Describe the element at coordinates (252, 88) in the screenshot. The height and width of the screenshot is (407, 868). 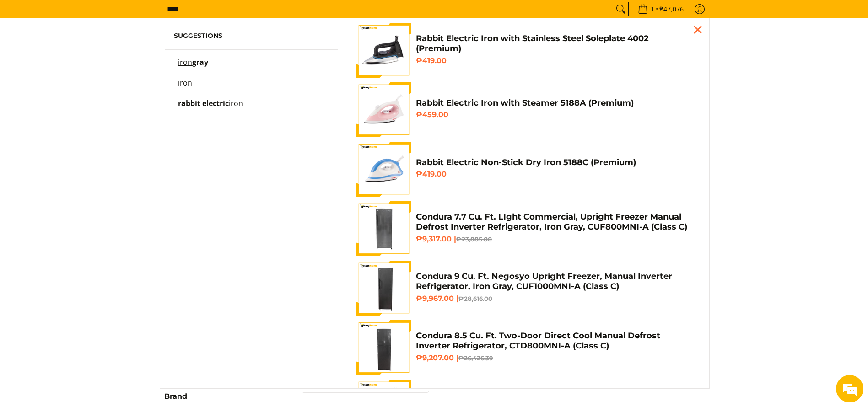
I see `a: iron` at that location.